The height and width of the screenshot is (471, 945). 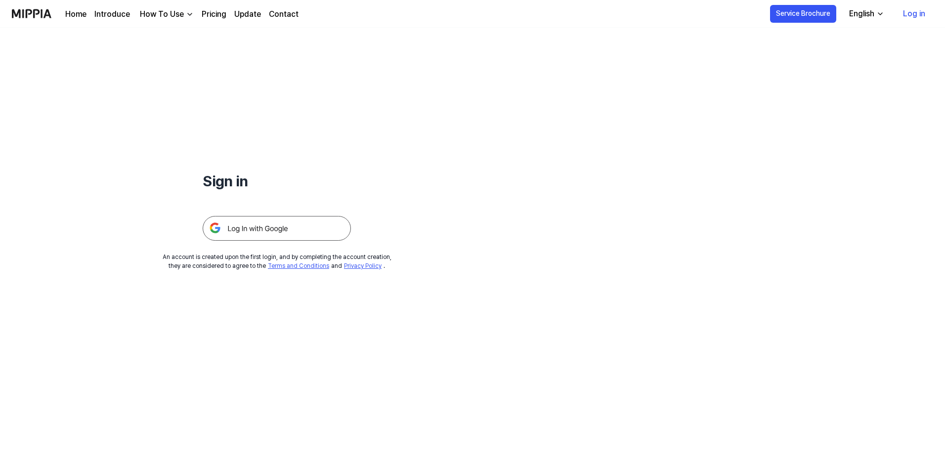 I want to click on img: down, so click(x=190, y=14).